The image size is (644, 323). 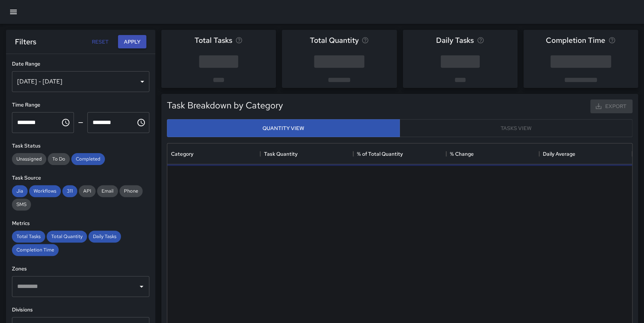 What do you see at coordinates (81, 146) in the screenshot?
I see `h6: Task Status` at bounding box center [81, 146].